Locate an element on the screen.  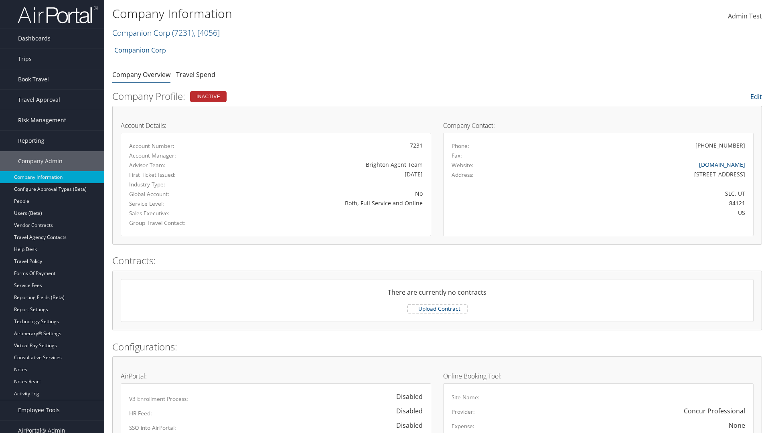
div: Both, Full Service and Online is located at coordinates (327, 203).